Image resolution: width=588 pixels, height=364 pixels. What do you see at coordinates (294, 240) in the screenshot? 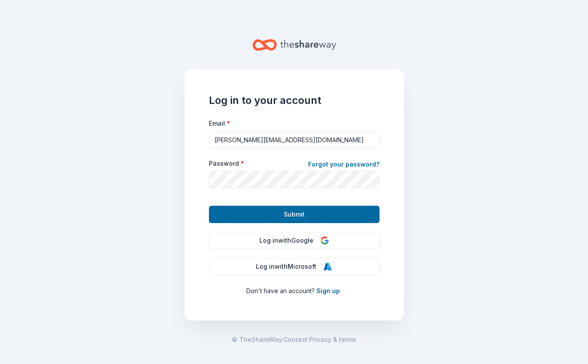
I see `button: Log inwithGoogle` at bounding box center [294, 240].